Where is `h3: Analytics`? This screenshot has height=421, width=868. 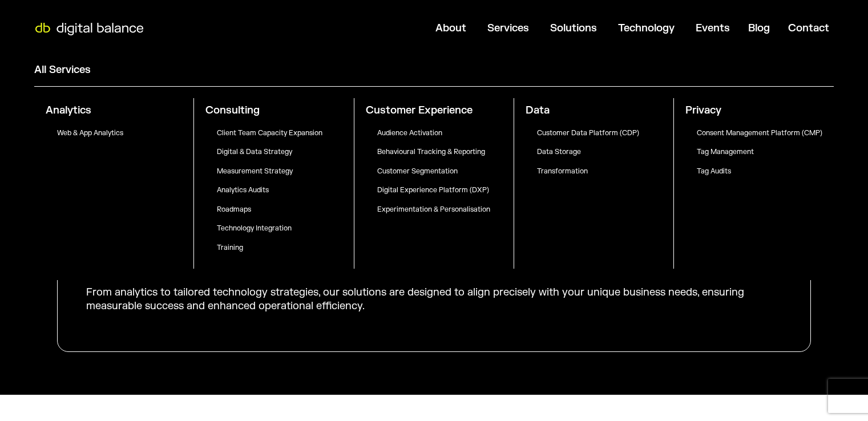 h3: Analytics is located at coordinates (119, 110).